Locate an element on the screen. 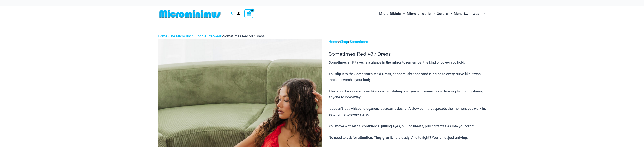 The image size is (644, 147). span: Outers is located at coordinates (442, 14).